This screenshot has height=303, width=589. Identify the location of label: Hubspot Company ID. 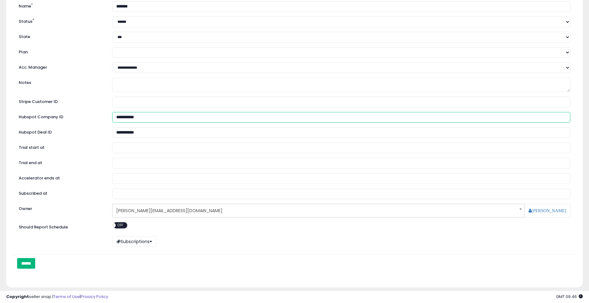
(61, 116).